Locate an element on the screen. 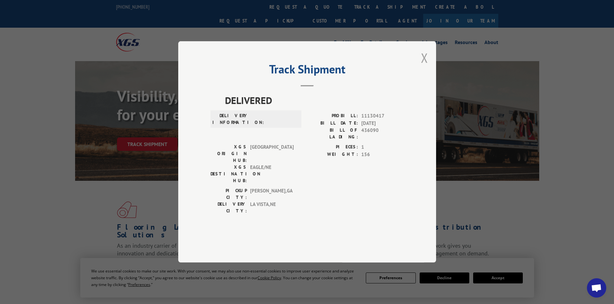 This screenshot has height=304, width=614. label: WEIGHT: is located at coordinates (332, 155).